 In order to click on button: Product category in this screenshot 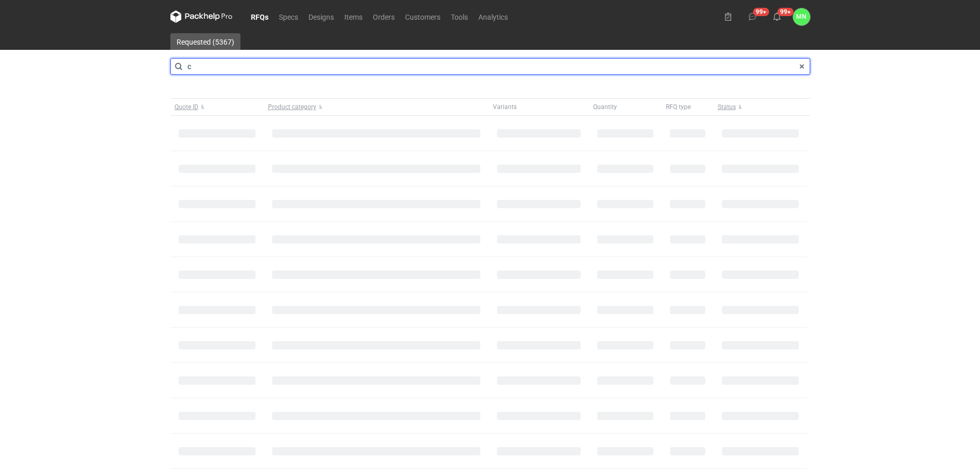, I will do `click(376, 107)`.